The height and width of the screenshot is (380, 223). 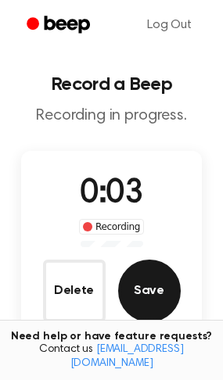 What do you see at coordinates (111, 194) in the screenshot?
I see `span: 0:03` at bounding box center [111, 194].